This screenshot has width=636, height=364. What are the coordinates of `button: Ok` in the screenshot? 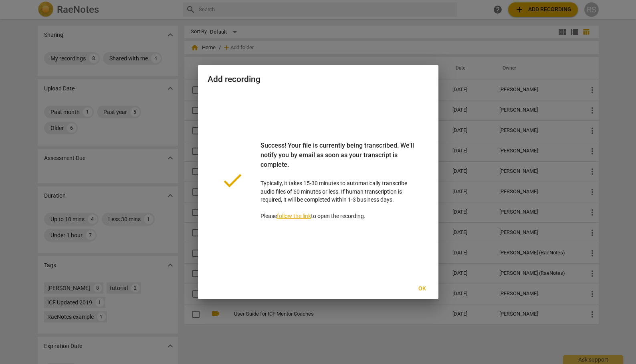 It's located at (423, 289).